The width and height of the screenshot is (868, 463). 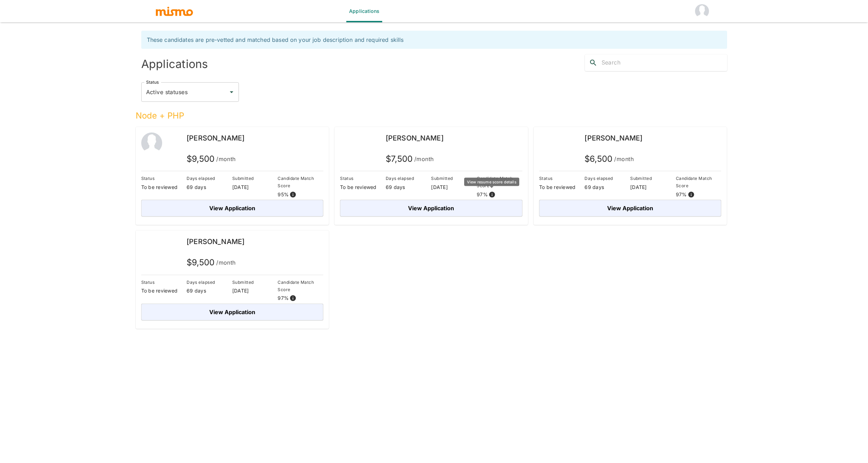 I want to click on img: 2jf32416j0lyf357zpoynrqbgrok, so click(x=549, y=143).